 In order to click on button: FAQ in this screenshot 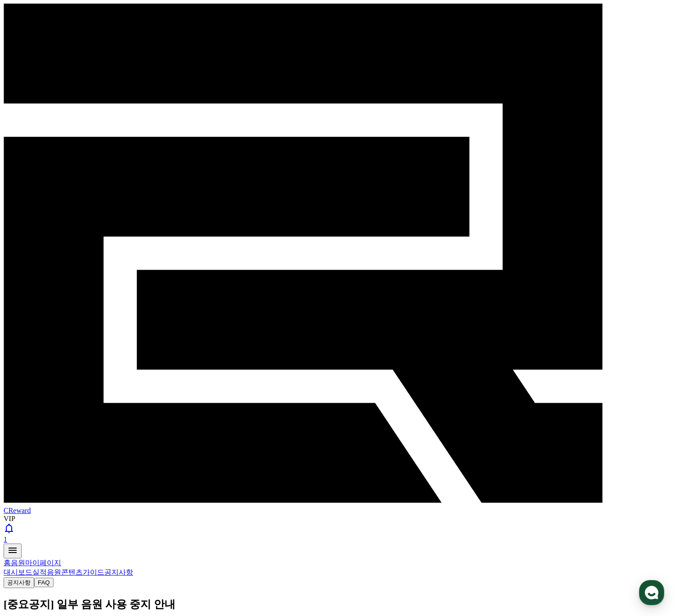, I will do `click(44, 582)`.